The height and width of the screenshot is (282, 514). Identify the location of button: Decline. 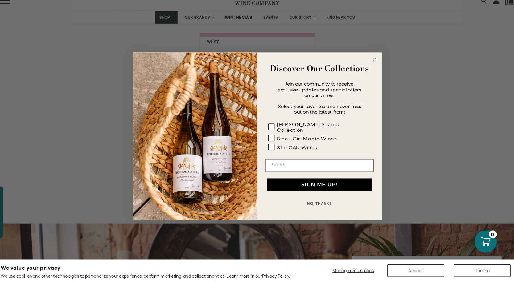
(474, 271).